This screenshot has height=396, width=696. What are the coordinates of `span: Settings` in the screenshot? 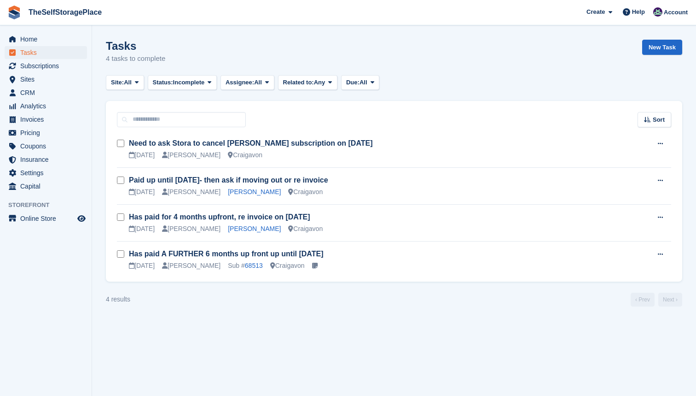 It's located at (48, 173).